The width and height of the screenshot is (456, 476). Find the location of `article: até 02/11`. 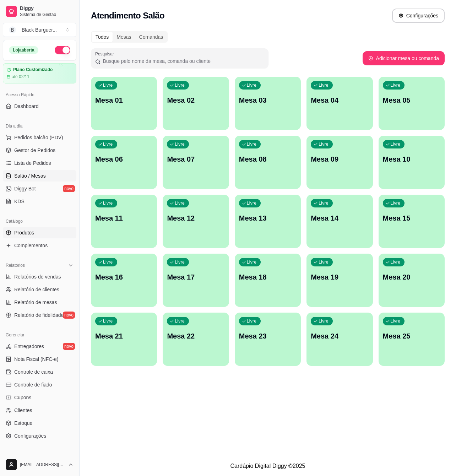

article: até 02/11 is located at coordinates (21, 77).